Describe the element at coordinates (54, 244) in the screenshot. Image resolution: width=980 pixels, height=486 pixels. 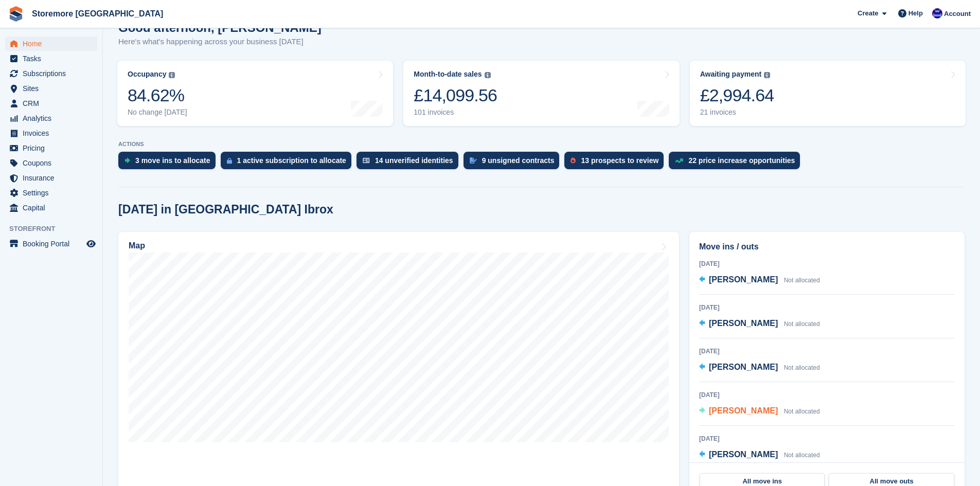
I see `span: Booking Portal` at that location.